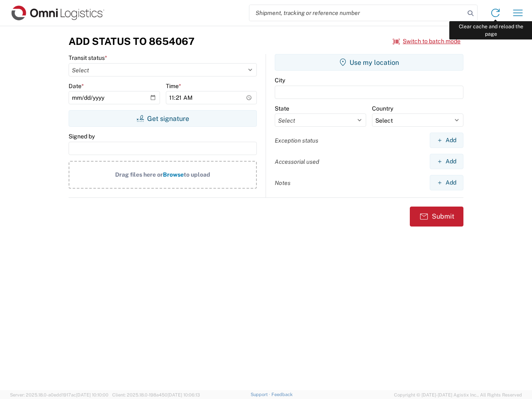 This screenshot has width=532, height=399. Describe the element at coordinates (357, 13) in the screenshot. I see `input: Shipment, tracking or reference number` at that location.